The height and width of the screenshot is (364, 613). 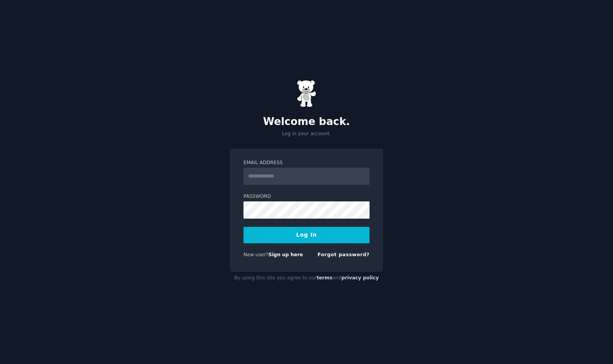 I want to click on label: Email Address, so click(x=307, y=163).